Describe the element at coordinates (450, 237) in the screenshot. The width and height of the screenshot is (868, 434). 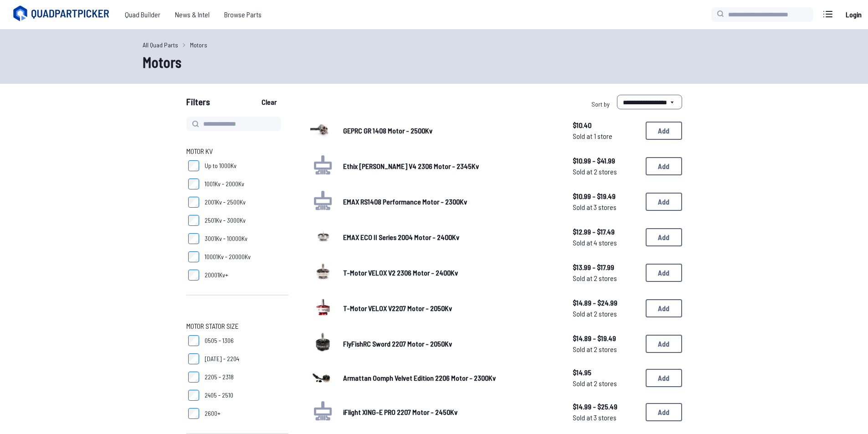
I see `a: EMAX ECO II Series 2004 Motor - 2400Kv` at that location.